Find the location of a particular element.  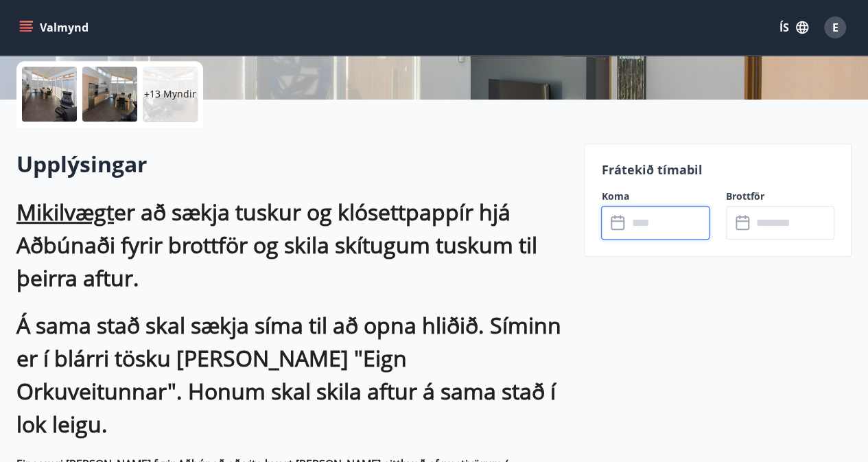

strong: er að sækja tuskur og klósettpappír hjá Aðbúnaði fyrir brottför og skila skítugum tuskum til þeir... is located at coordinates (277, 244).